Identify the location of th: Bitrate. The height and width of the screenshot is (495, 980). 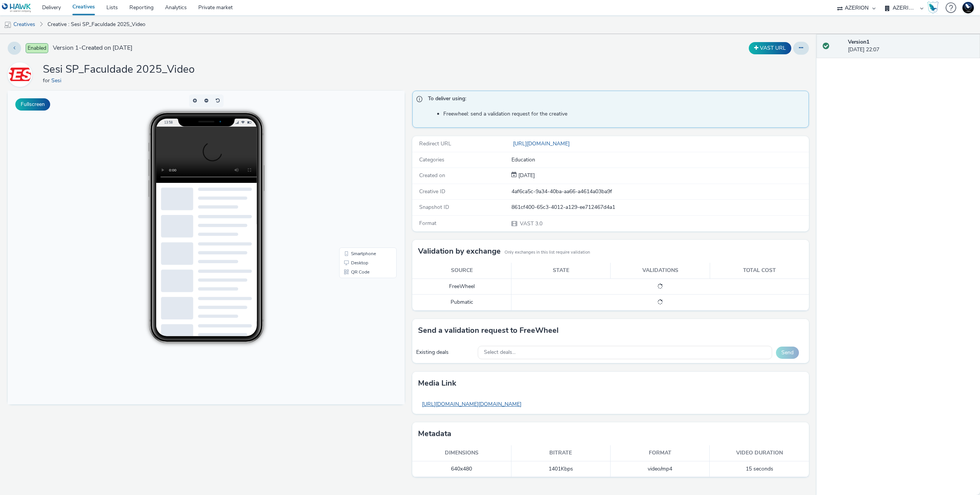
(560, 453).